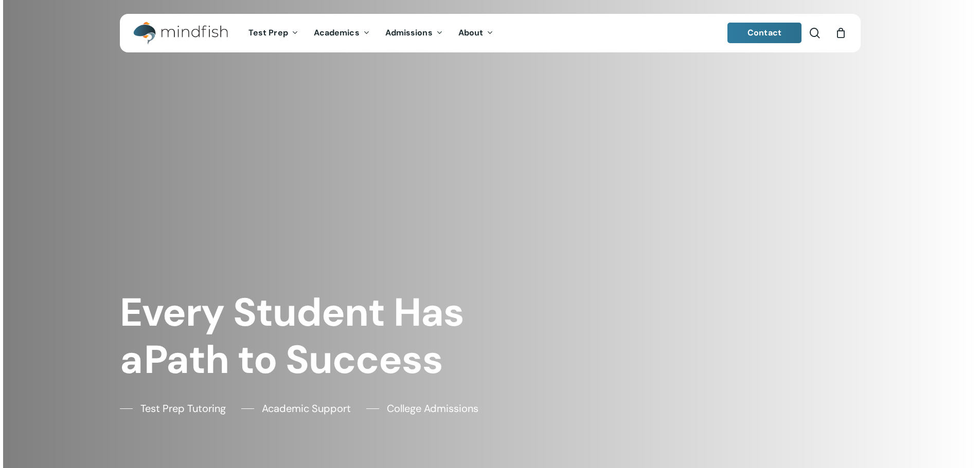 The image size is (980, 468). I want to click on a: Test Prep, so click(273, 33).